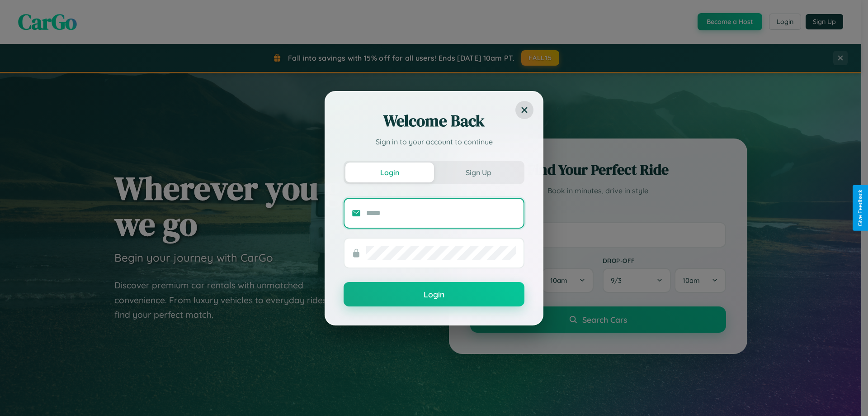 The width and height of the screenshot is (868, 416). What do you see at coordinates (478, 173) in the screenshot?
I see `button: Sign Up` at bounding box center [478, 173].